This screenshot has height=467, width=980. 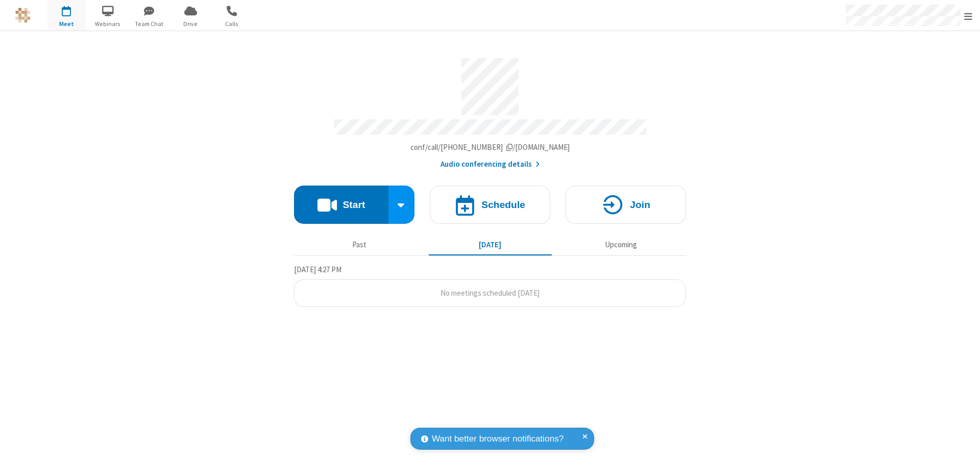 I want to click on button: Start, so click(x=341, y=205).